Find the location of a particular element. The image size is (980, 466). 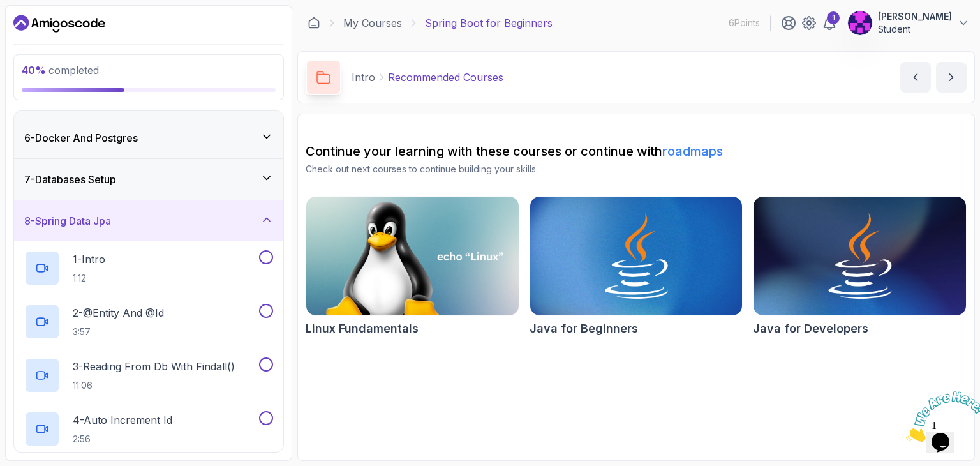

h2: Java for Developers is located at coordinates (810, 329).